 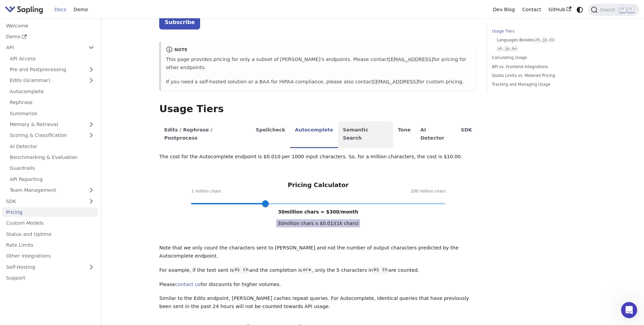 I want to click on a: Contact, so click(x=532, y=9).